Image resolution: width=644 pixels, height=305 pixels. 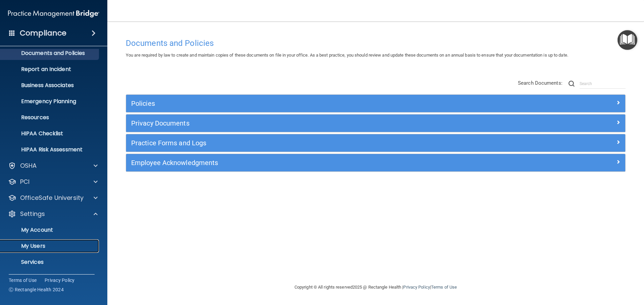 I want to click on p: Documents and Policies, so click(x=50, y=53).